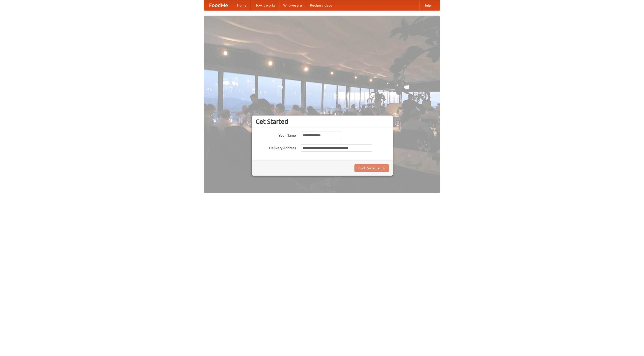  What do you see at coordinates (427, 5) in the screenshot?
I see `a: Help` at bounding box center [427, 5].